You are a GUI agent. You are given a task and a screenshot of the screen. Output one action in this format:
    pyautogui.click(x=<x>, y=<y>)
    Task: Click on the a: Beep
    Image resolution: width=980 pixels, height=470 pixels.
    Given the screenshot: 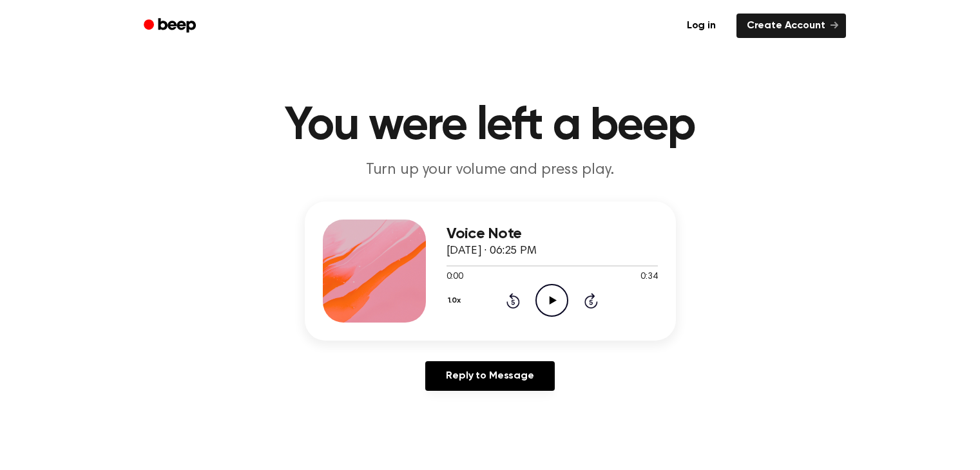 What is the action you would take?
    pyautogui.click(x=171, y=26)
    